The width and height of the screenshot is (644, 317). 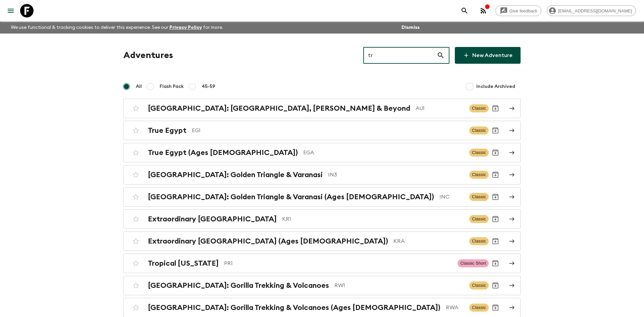 What do you see at coordinates (396, 175) in the screenshot?
I see `p: IN3` at bounding box center [396, 175].